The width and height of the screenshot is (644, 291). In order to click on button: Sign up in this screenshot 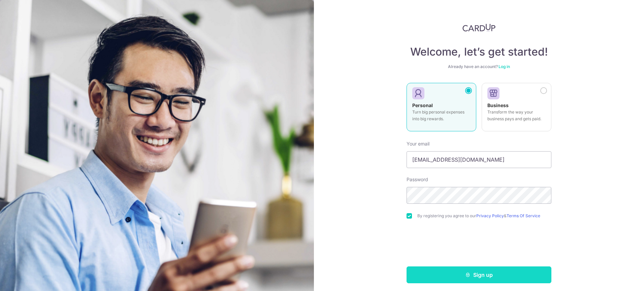, I will do `click(479, 275)`.